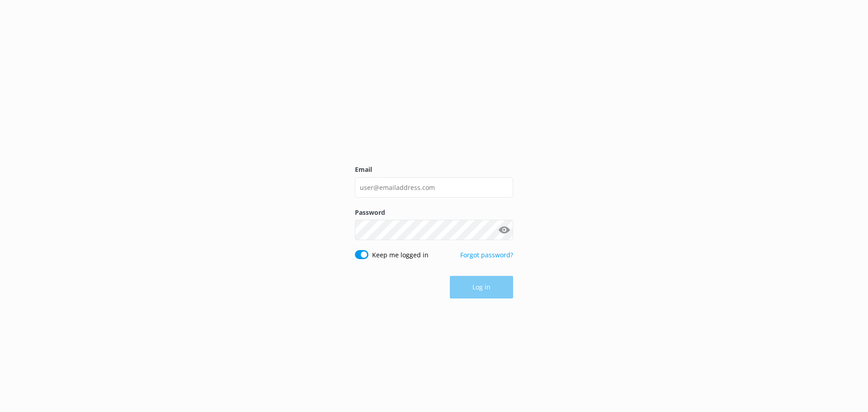 The image size is (868, 412). What do you see at coordinates (434, 187) in the screenshot?
I see `input: user@emailaddress.com` at bounding box center [434, 187].